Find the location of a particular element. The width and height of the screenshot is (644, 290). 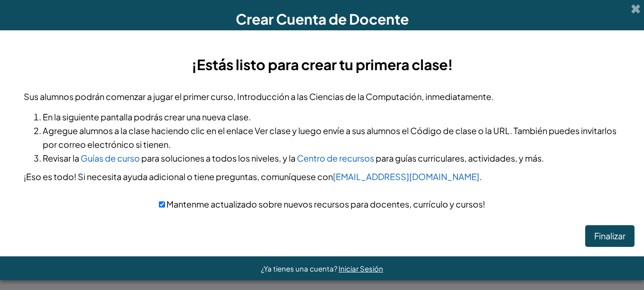

span: Revisar la is located at coordinates (61, 158).